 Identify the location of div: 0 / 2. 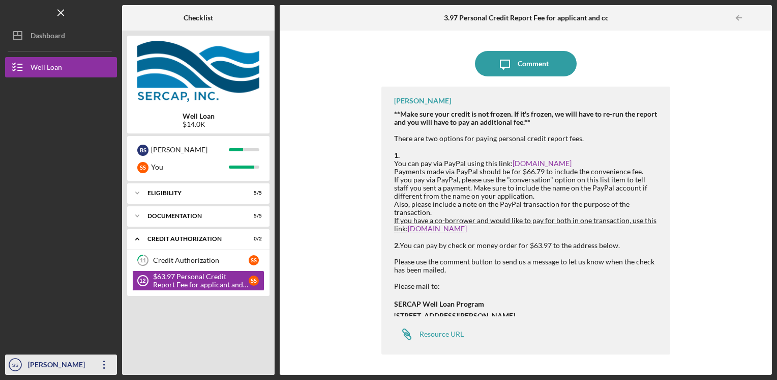
(253, 239).